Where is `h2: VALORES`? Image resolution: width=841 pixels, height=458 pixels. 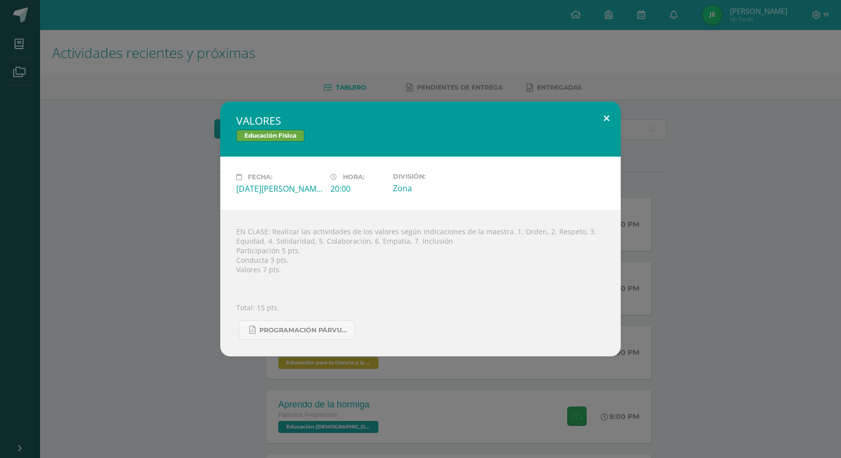 h2: VALORES is located at coordinates (420, 121).